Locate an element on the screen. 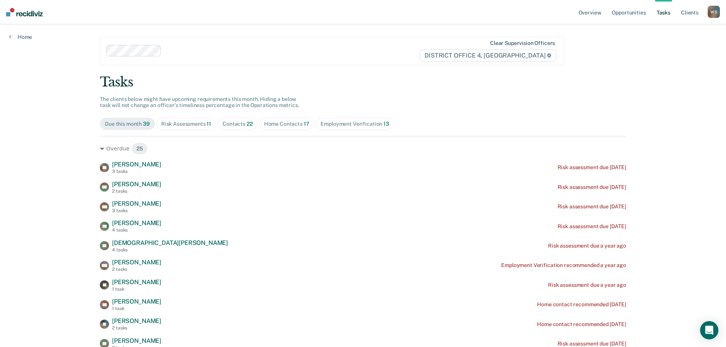 This screenshot has width=726, height=347. div: Risk Assessments is located at coordinates (186, 124).